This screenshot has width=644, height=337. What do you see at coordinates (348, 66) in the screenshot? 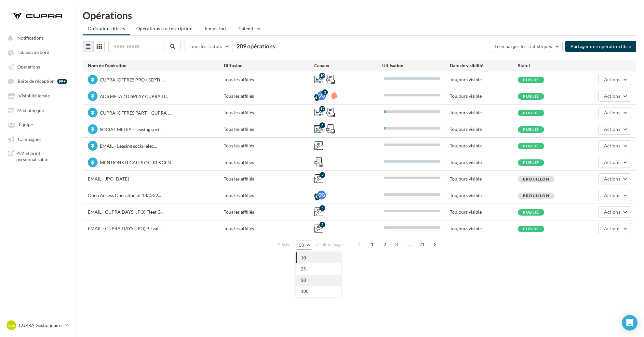
I see `div: Canaux` at bounding box center [348, 66].